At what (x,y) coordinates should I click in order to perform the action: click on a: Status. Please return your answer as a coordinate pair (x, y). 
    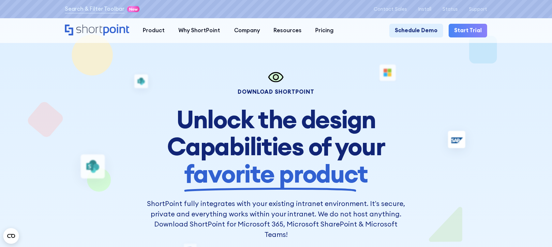
    Looking at the image, I should click on (450, 9).